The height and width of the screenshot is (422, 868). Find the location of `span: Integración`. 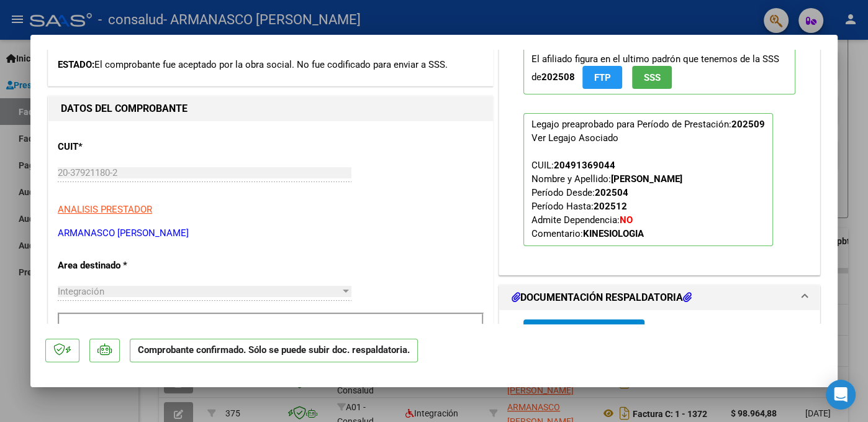

span: Integración is located at coordinates (81, 291).